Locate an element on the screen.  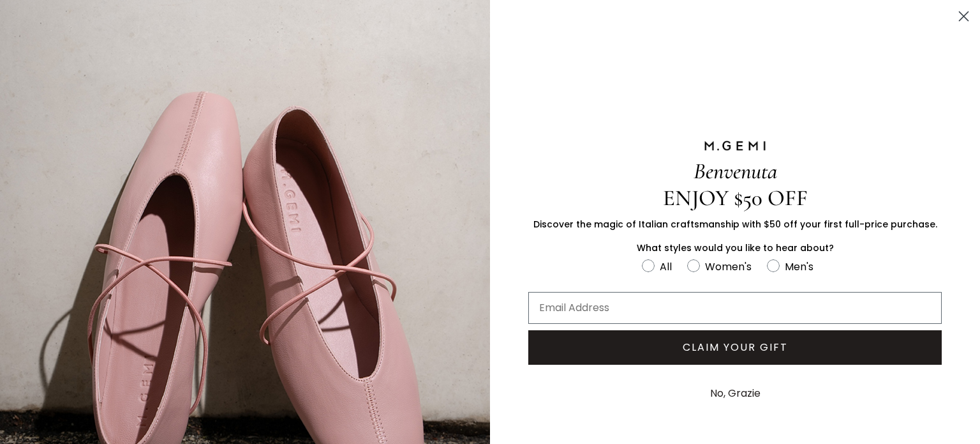
button: No, Grazie is located at coordinates (735, 393).